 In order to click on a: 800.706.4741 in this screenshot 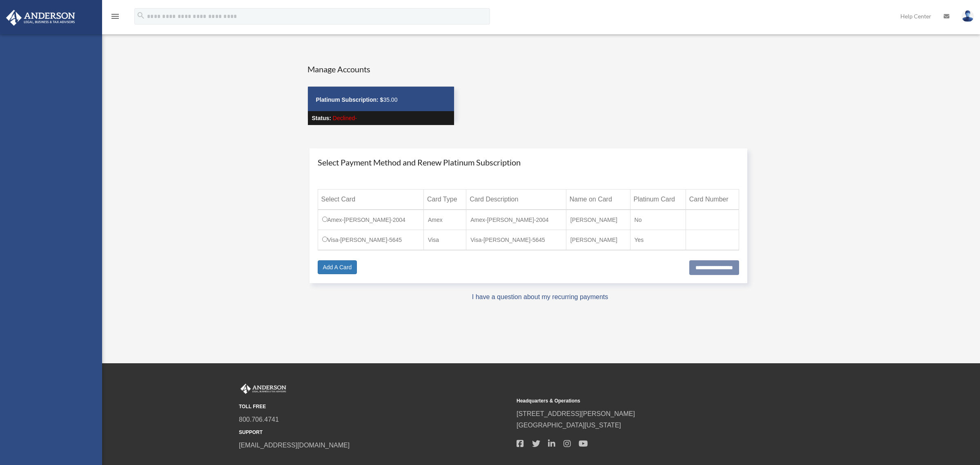, I will do `click(259, 419)`.